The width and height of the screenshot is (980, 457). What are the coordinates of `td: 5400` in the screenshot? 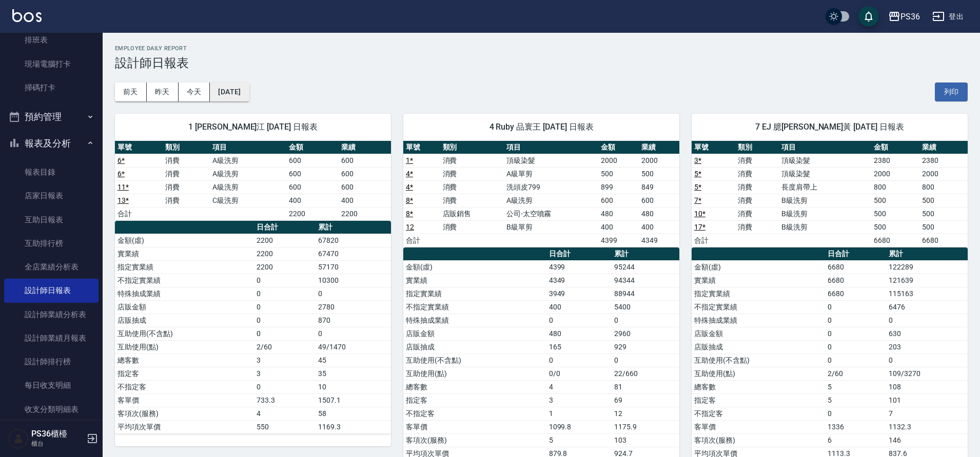 It's located at (645, 307).